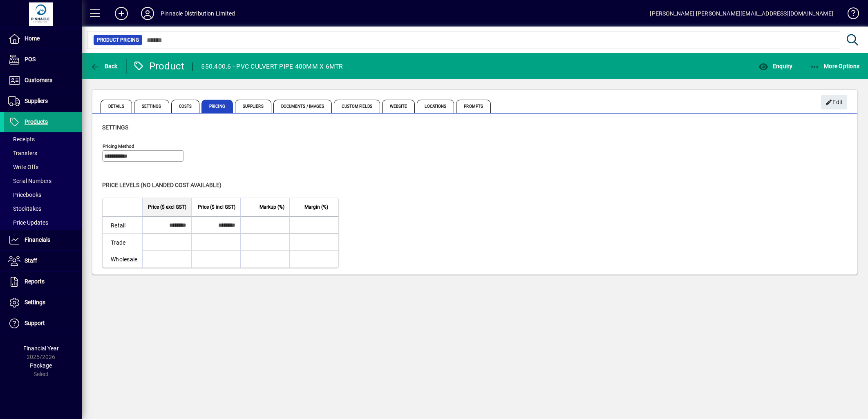 The image size is (868, 419). What do you see at coordinates (104, 66) in the screenshot?
I see `app-page-header-button: Back` at bounding box center [104, 66].